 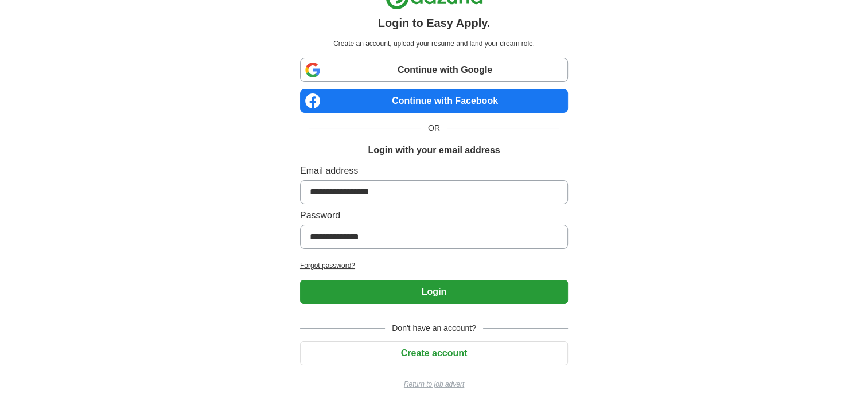 What do you see at coordinates (434, 328) in the screenshot?
I see `span: Don't have an account?` at bounding box center [434, 328].